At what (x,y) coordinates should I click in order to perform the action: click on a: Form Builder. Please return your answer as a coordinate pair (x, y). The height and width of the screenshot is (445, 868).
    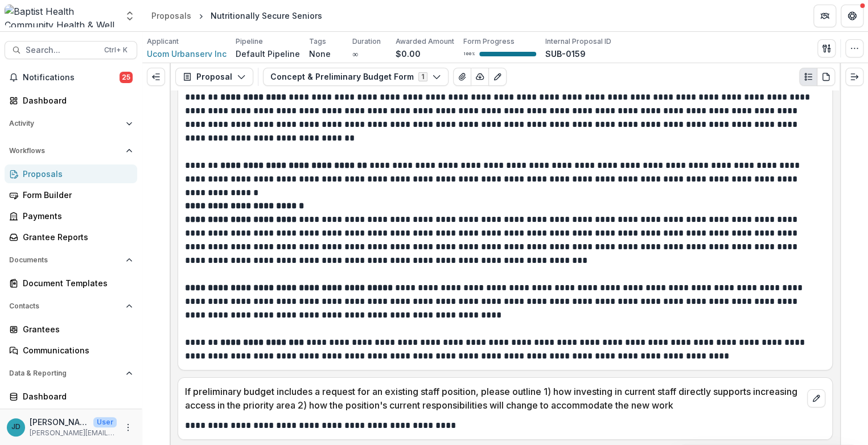
    Looking at the image, I should click on (71, 194).